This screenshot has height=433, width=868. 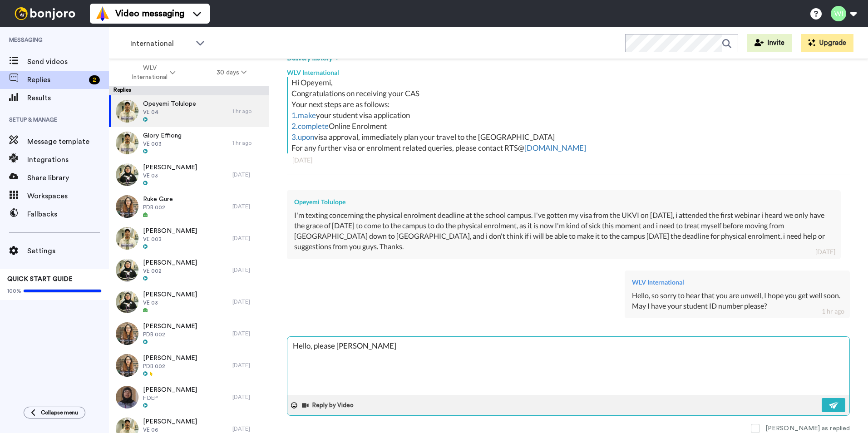 I want to click on div: Hi Opeyemi, Congratulations on receiving your CAS Your next steps are as follows: your student vi..., so click(x=569, y=115).